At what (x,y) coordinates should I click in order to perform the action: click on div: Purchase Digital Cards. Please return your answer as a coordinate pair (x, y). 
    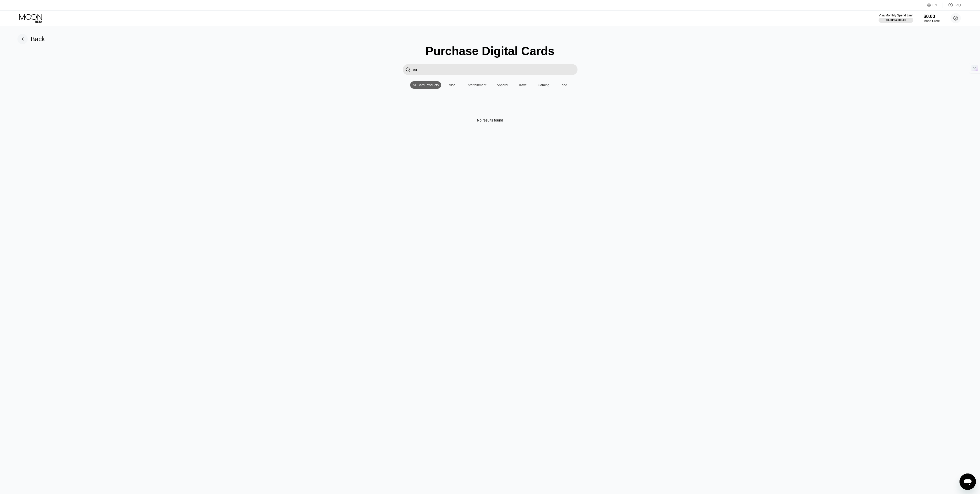
    Looking at the image, I should click on (490, 51).